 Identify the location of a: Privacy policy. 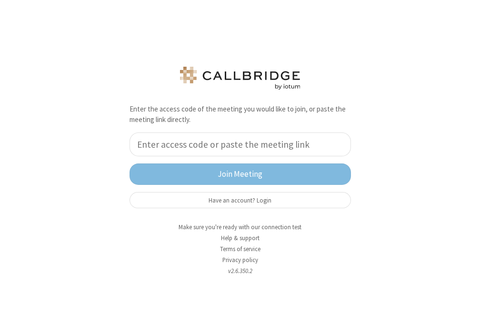
(240, 259).